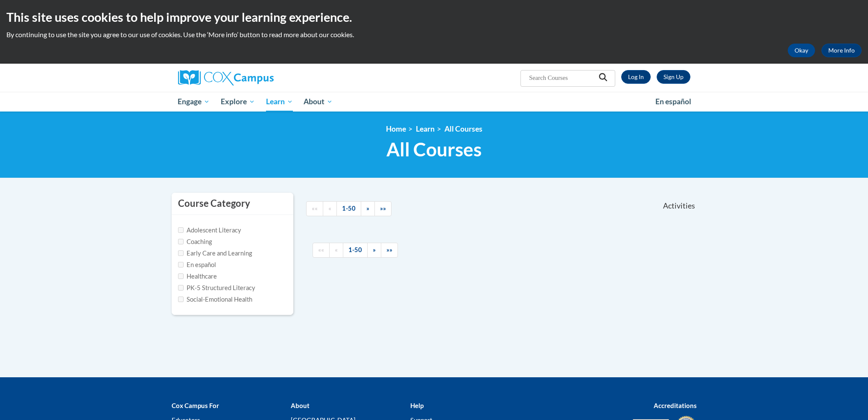  I want to click on h2: This site uses cookies to help improve your learning experience., so click(434, 17).